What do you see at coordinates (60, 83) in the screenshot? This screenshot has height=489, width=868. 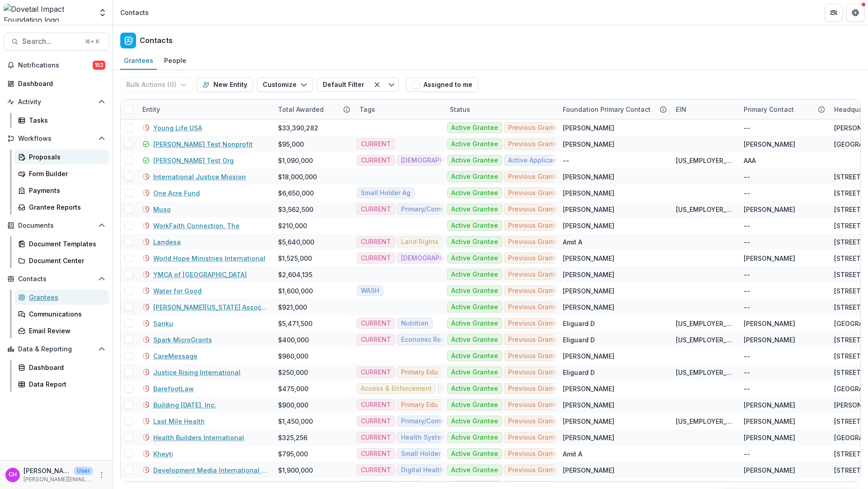 I see `div: Dashboard` at bounding box center [60, 83].